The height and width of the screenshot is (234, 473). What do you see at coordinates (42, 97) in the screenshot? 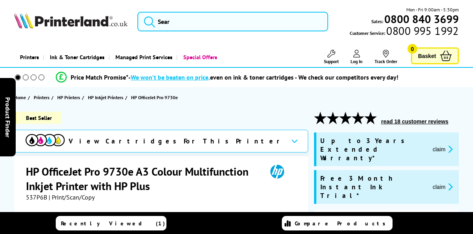
I see `span: Printers` at bounding box center [42, 97].